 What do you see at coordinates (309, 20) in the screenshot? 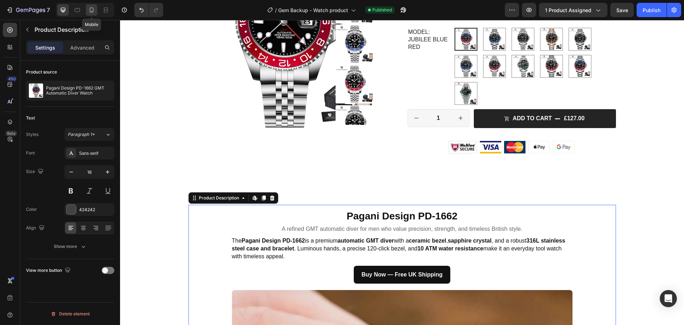
I see `legend: Model: Jubilee Blue Red` at bounding box center [309, 20].